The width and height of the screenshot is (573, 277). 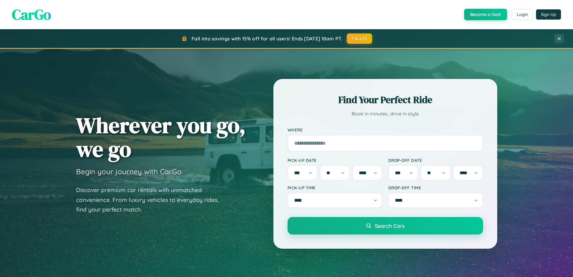 I want to click on label: Drop-off Date, so click(x=436, y=160).